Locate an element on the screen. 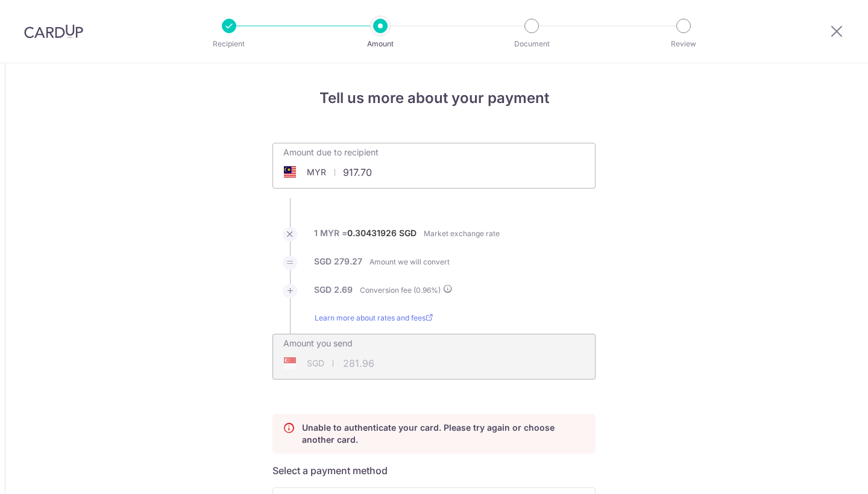 Image resolution: width=868 pixels, height=494 pixels. p: Unable to authenticate your card. Please try again or choose another card. is located at coordinates (444, 434).